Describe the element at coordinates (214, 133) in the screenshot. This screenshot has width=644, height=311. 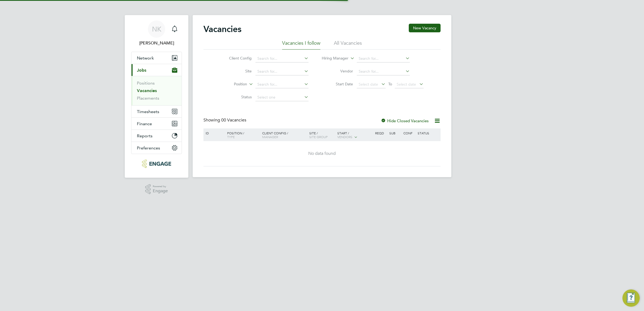
I see `div: ID` at that location.